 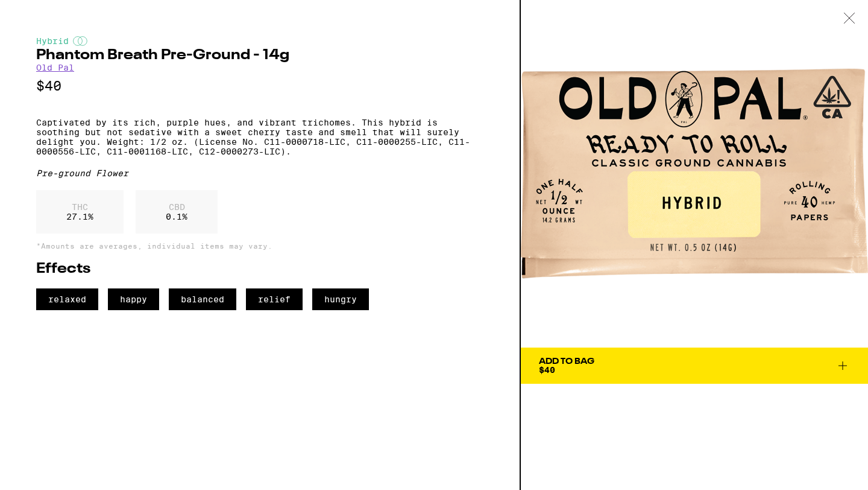 What do you see at coordinates (260, 137) in the screenshot?
I see `p: Captivated by its rich, purple hues, and vibrant trichomes. This hybrid is soothing but not sedat...` at bounding box center [260, 137].